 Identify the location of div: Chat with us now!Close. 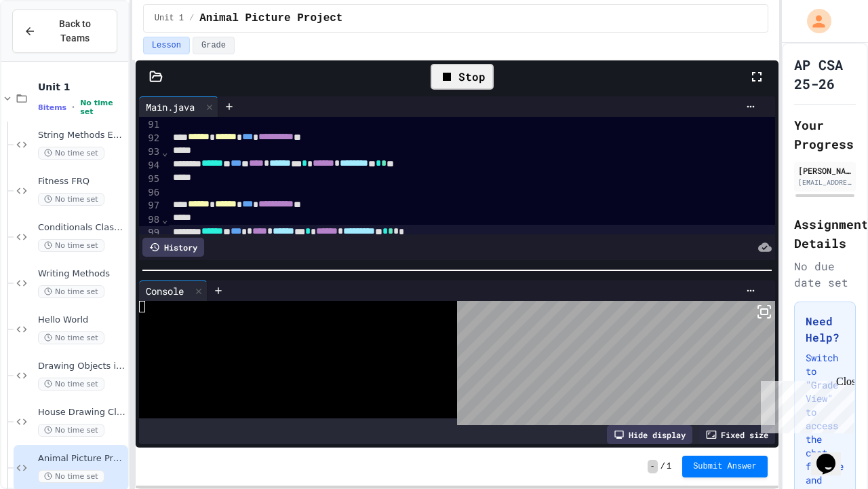
(49, 46).